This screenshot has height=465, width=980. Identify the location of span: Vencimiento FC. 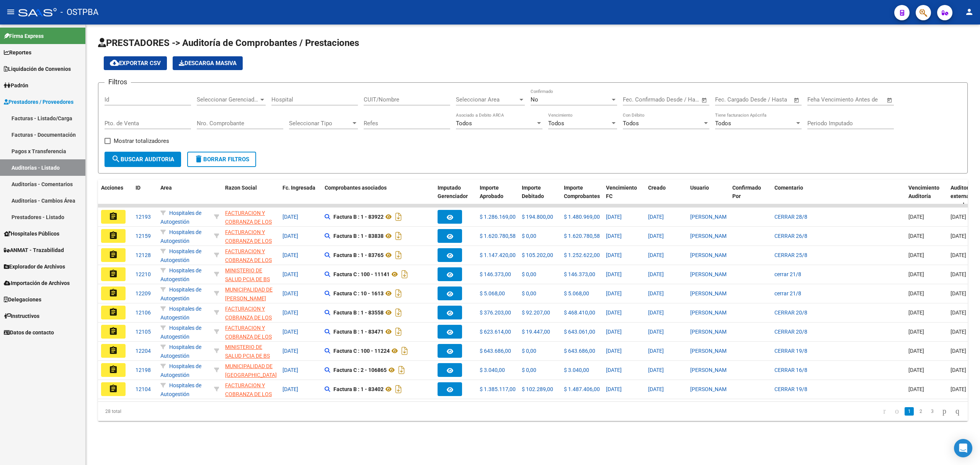
(621, 192).